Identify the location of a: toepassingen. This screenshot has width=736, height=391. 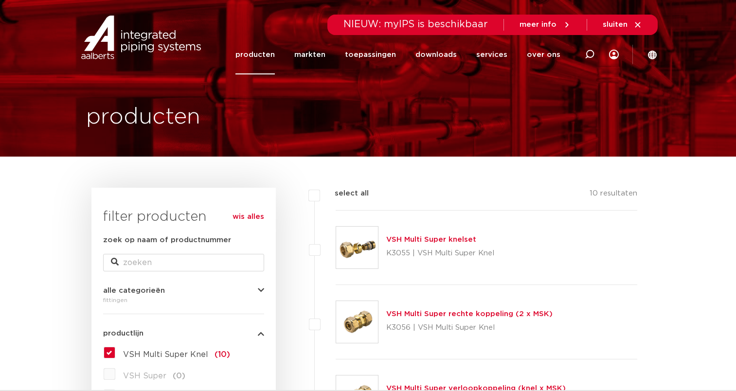
(370, 54).